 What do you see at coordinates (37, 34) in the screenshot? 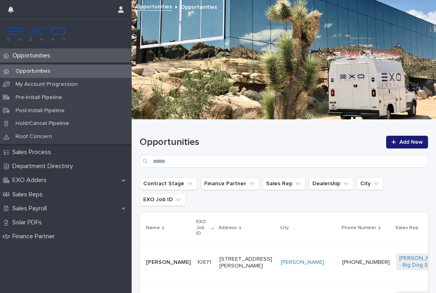
I see `img: FKS5r6ZBThi8E5hshIGi` at bounding box center [37, 34].